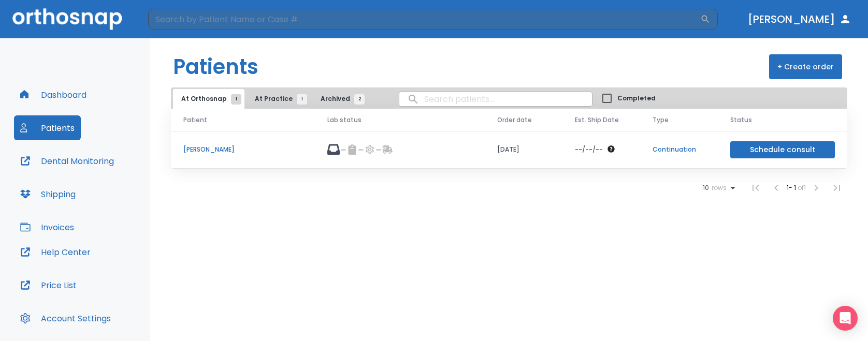 The width and height of the screenshot is (868, 341). What do you see at coordinates (67, 161) in the screenshot?
I see `button: Dental Monitoring` at bounding box center [67, 161].